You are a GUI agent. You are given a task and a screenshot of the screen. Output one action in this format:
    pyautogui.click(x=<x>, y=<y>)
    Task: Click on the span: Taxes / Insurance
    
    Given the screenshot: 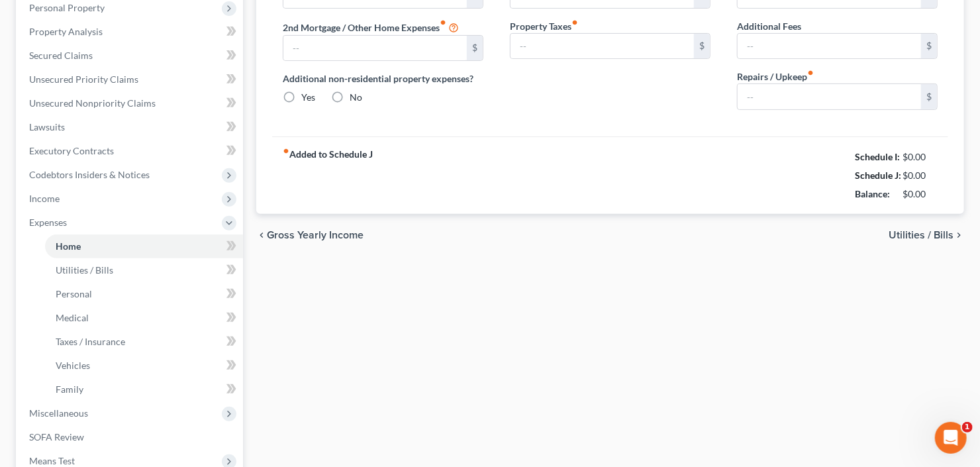 What is the action you would take?
    pyautogui.click(x=90, y=341)
    